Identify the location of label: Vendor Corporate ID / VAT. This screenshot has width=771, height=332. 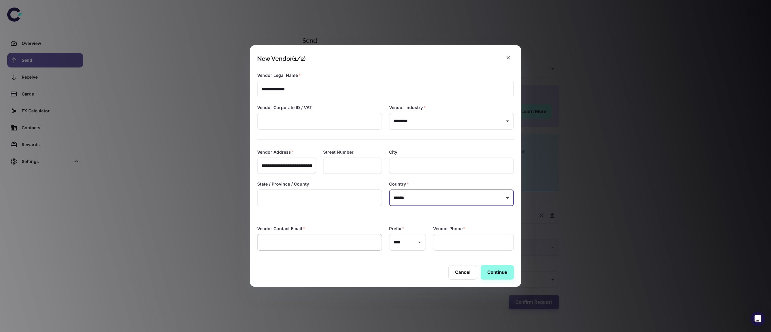
(285, 108).